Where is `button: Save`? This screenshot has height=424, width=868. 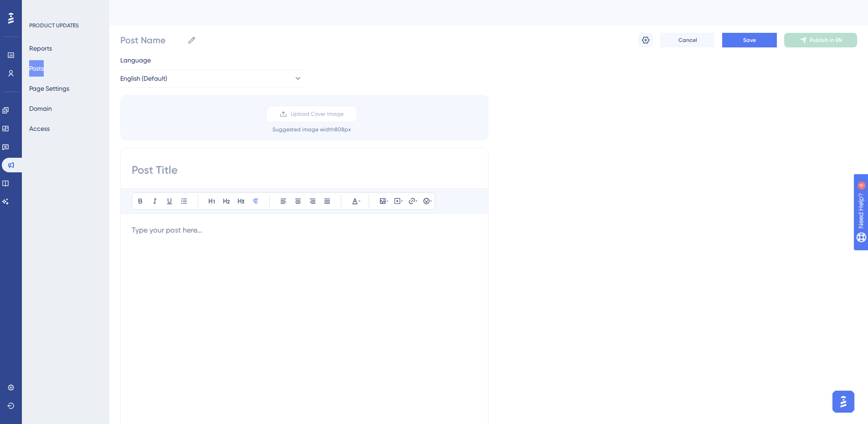 button: Save is located at coordinates (750, 40).